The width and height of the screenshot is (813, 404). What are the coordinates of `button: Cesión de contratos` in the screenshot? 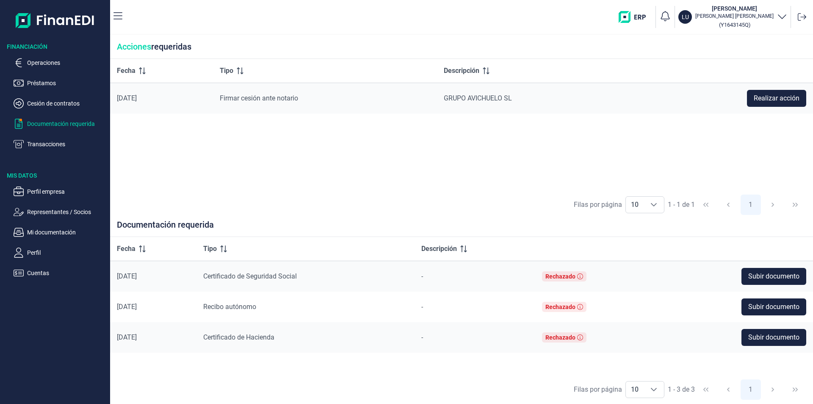 It's located at (60, 103).